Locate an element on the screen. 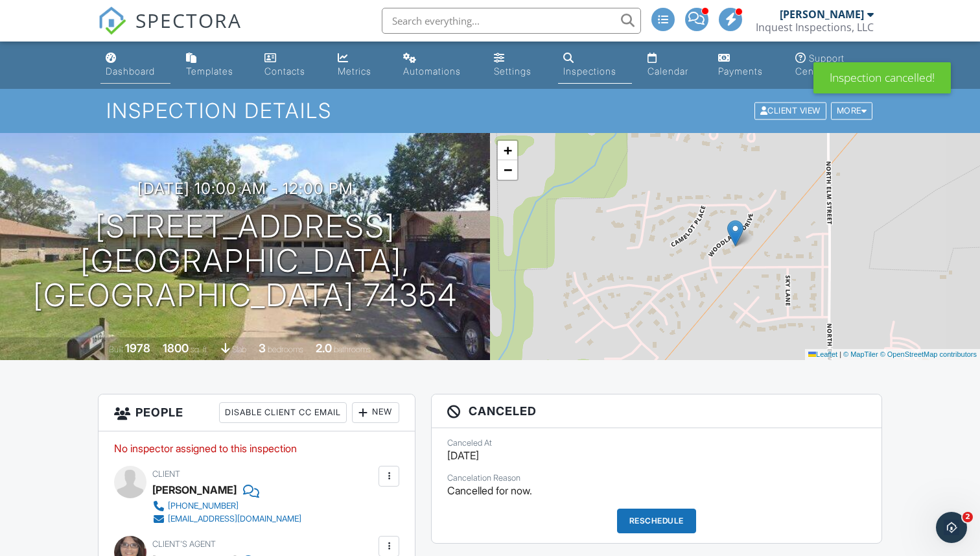 This screenshot has width=980, height=556. a: Calendar is located at coordinates (673, 65).